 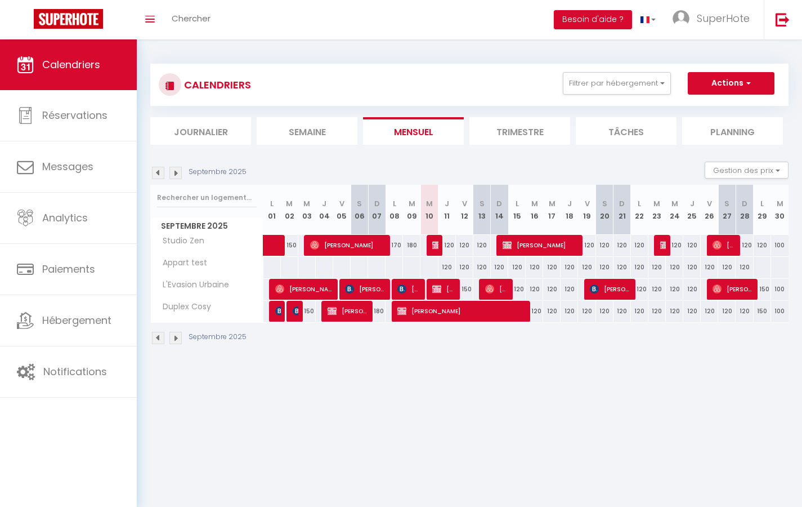 I want to click on span: Septembre 2025, so click(x=207, y=226).